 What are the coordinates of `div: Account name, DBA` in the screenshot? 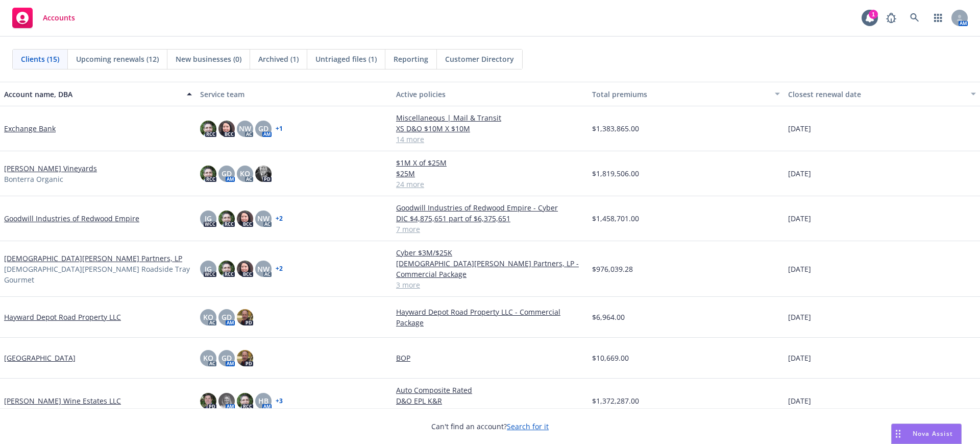 It's located at (92, 94).